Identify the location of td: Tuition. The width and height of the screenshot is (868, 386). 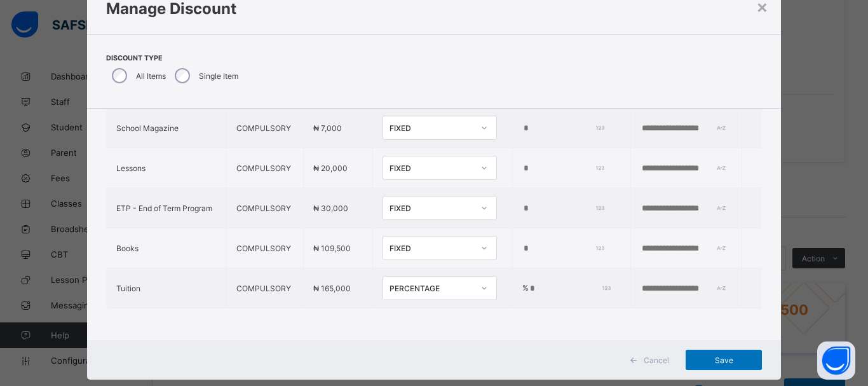
(166, 288).